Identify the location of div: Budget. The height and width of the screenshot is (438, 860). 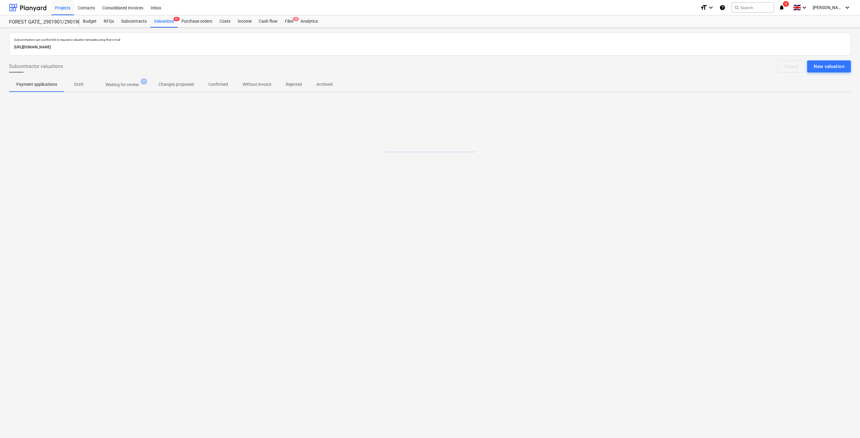
(89, 21).